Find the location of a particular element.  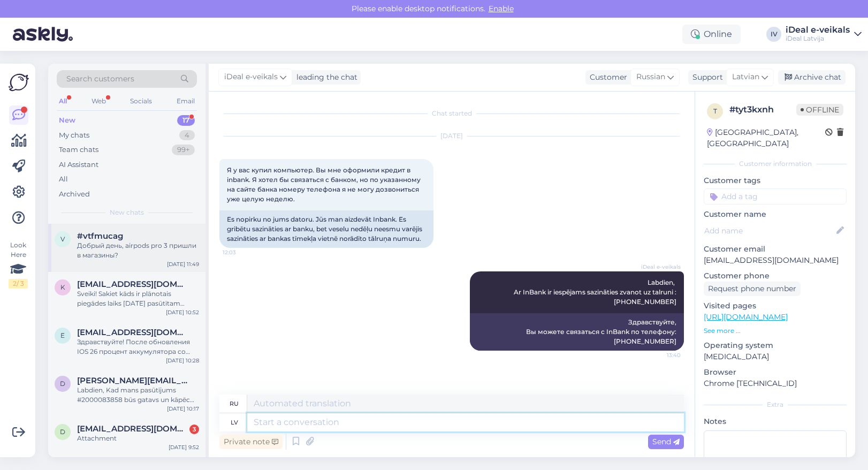

span: Latvian is located at coordinates (746, 77).